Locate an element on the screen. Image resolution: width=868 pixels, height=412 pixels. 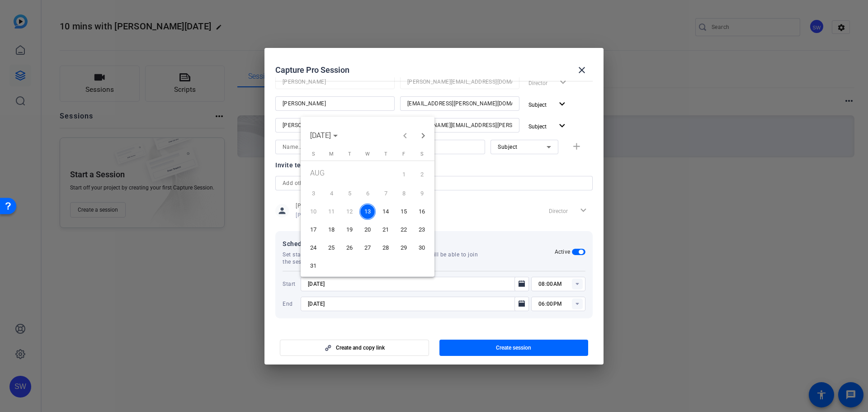
span: 23 is located at coordinates (422, 230).